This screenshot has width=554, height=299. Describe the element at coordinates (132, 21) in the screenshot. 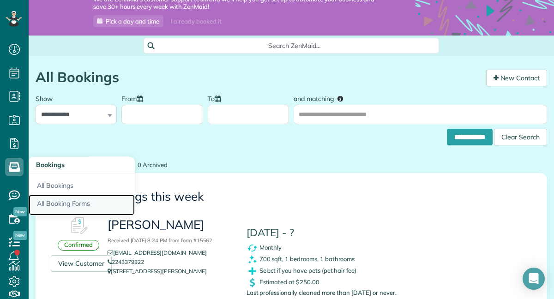

I see `span: Pick a day and time` at that location.